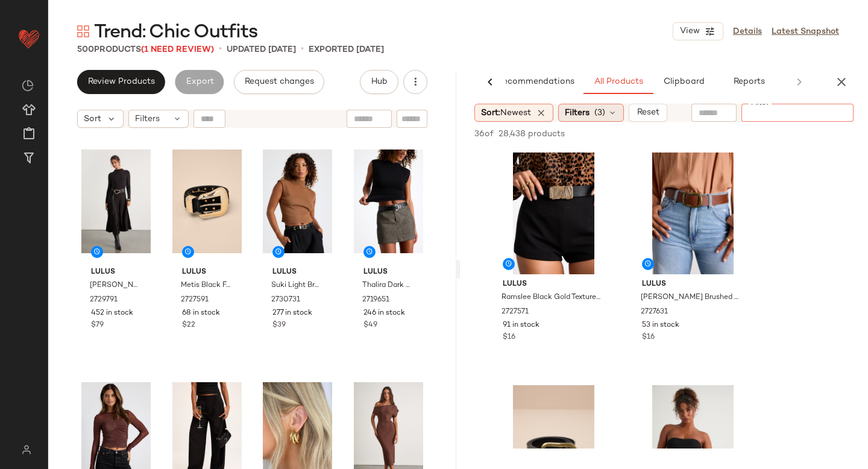 The width and height of the screenshot is (868, 469). I want to click on span: 246 in stock, so click(384, 314).